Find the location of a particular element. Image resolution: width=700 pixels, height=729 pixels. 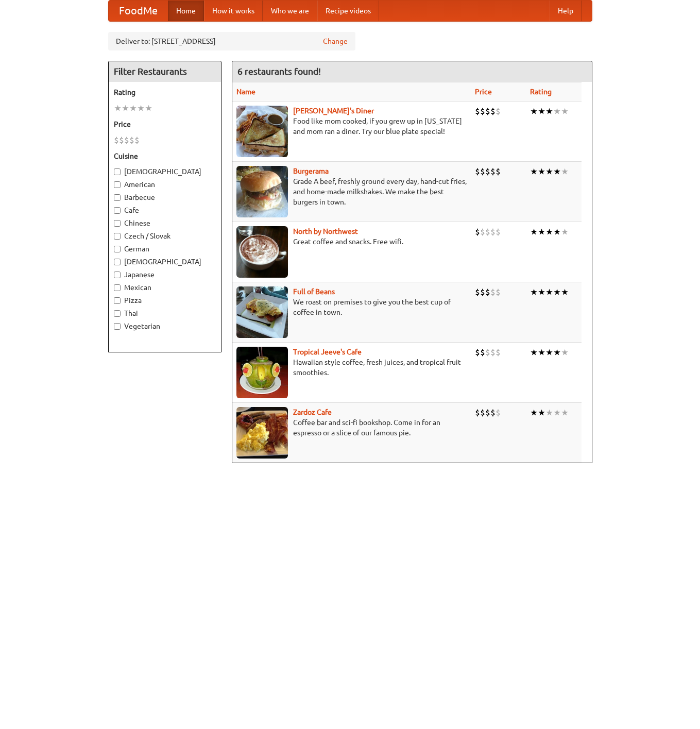

a: Who we are is located at coordinates (290, 11).